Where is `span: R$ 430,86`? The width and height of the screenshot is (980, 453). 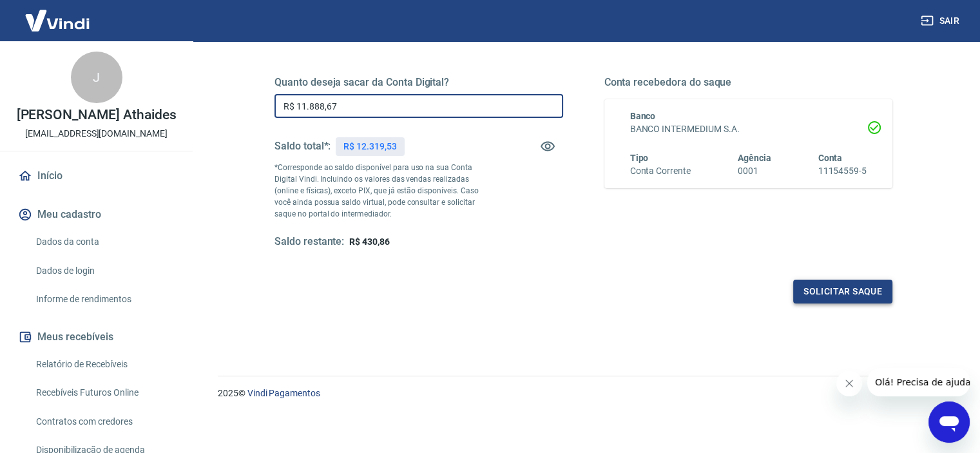 span: R$ 430,86 is located at coordinates (370, 242).